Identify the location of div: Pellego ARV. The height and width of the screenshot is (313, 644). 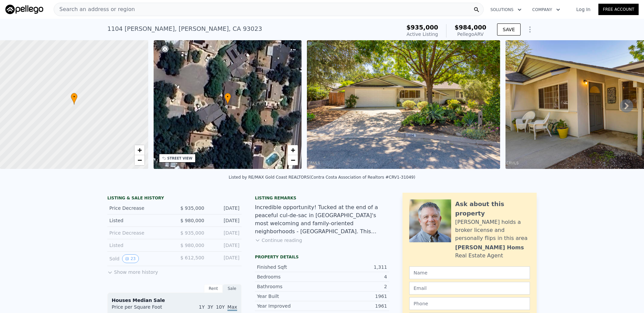
(470, 34).